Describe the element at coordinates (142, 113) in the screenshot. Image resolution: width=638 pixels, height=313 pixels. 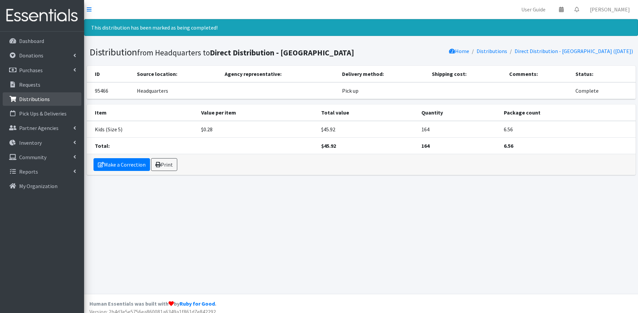
I see `th: Item` at that location.